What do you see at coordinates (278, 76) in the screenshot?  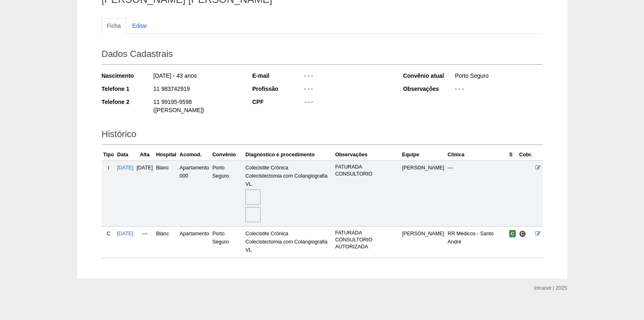 I see `div: E-mail` at bounding box center [278, 76].